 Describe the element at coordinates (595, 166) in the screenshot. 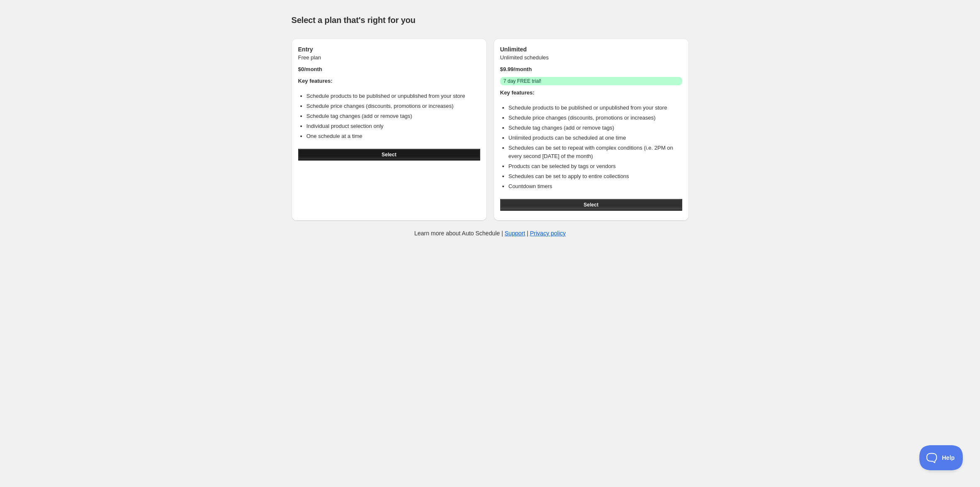

I see `li: Products can be selected by tags or vendors` at that location.